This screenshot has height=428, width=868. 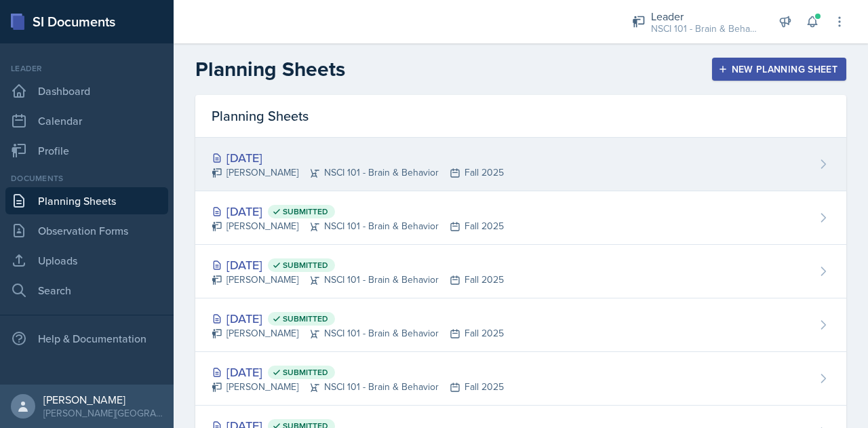 I want to click on a: Planning Sheets, so click(x=87, y=201).